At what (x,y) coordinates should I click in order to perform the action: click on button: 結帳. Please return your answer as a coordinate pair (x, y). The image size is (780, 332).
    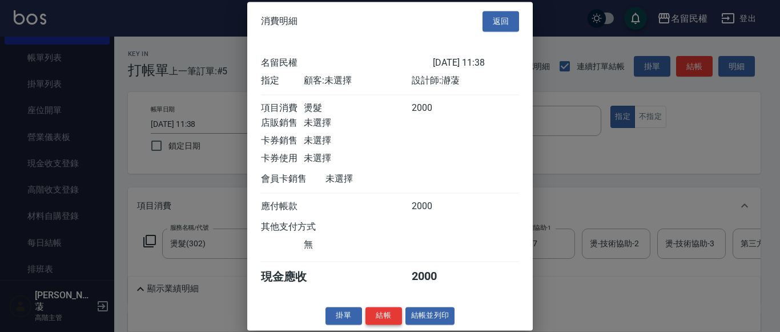
    Looking at the image, I should click on (384, 315).